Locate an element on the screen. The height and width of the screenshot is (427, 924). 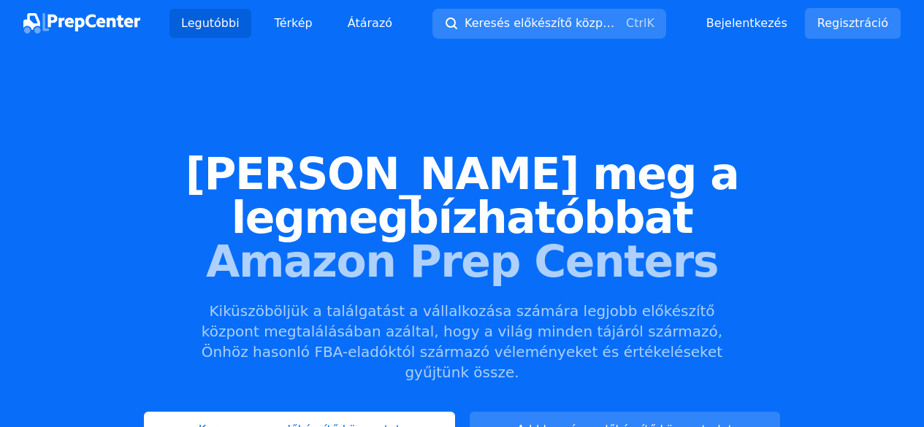
a: Bejelentkezés is located at coordinates (747, 23).